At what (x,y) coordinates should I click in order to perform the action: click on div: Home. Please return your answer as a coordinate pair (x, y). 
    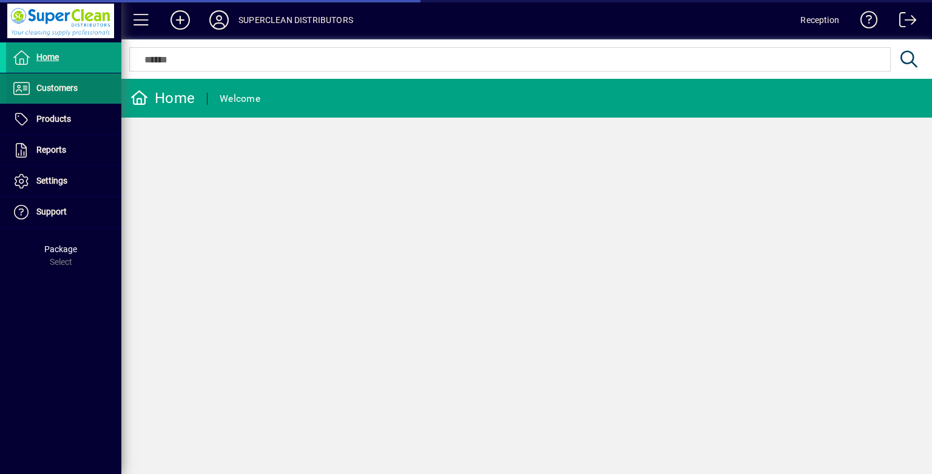
    Looking at the image, I should click on (163, 98).